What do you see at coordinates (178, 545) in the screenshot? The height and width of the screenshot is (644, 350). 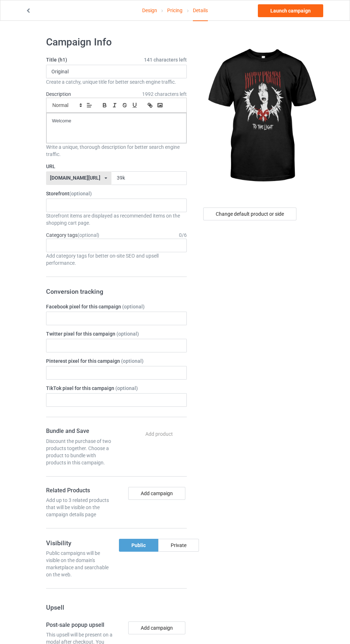 I see `div: Private` at bounding box center [178, 545].